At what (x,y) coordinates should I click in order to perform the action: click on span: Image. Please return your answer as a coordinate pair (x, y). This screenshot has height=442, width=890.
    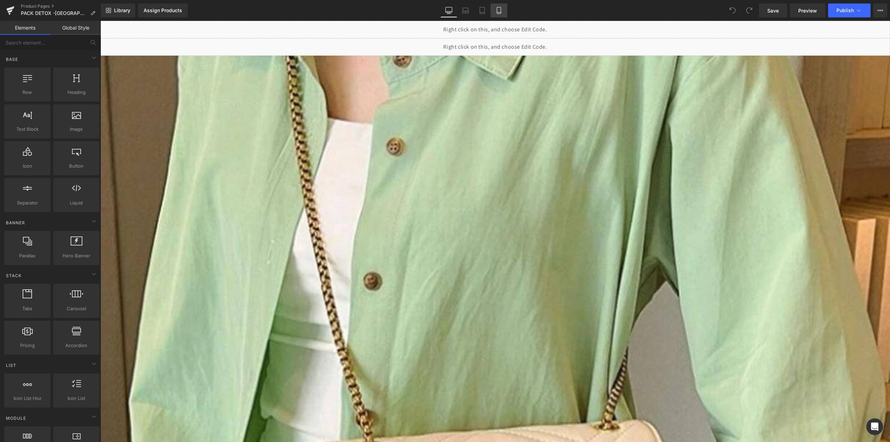
    Looking at the image, I should click on (76, 129).